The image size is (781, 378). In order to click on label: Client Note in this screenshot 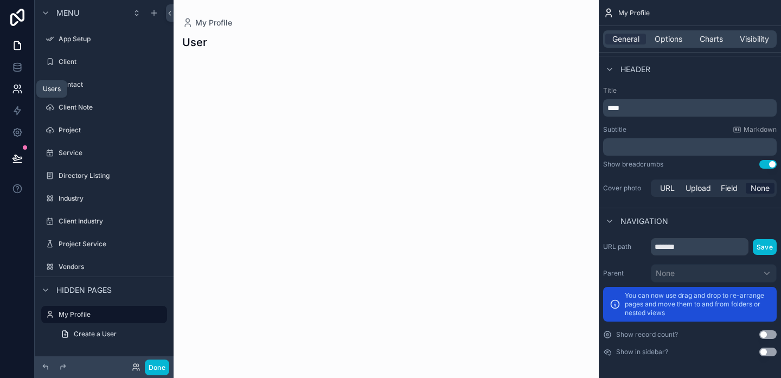, I will do `click(112, 107)`.